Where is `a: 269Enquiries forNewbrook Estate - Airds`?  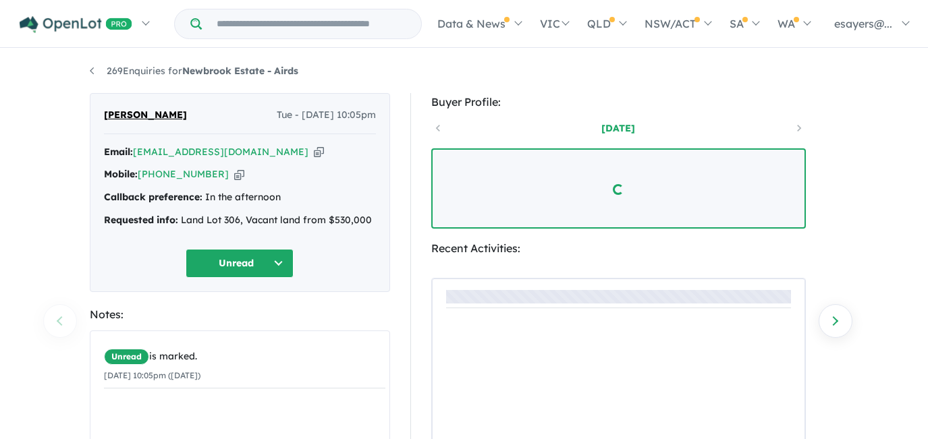 a: 269Enquiries forNewbrook Estate - Airds is located at coordinates (194, 71).